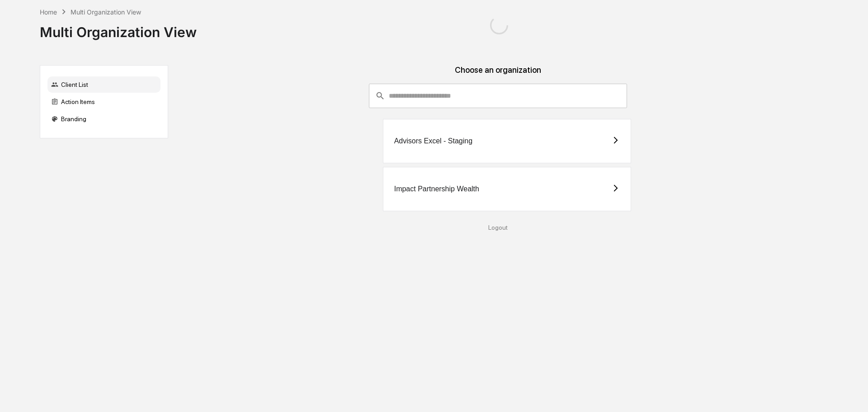 The width and height of the screenshot is (868, 412). Describe the element at coordinates (104, 119) in the screenshot. I see `div: Branding` at that location.